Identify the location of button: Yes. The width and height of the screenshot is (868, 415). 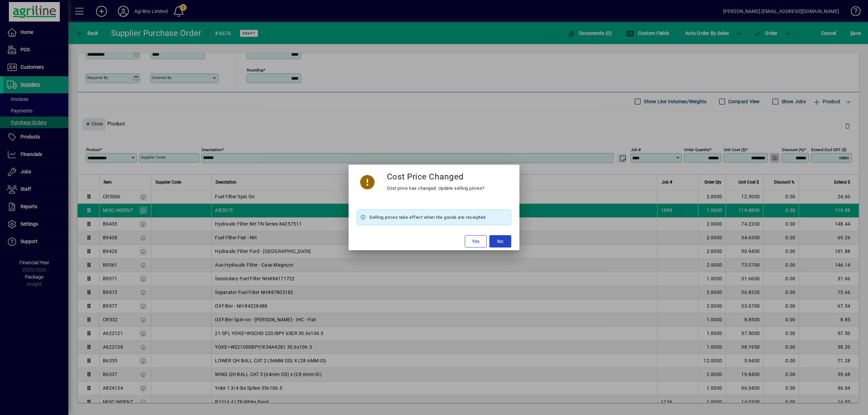
(476, 241).